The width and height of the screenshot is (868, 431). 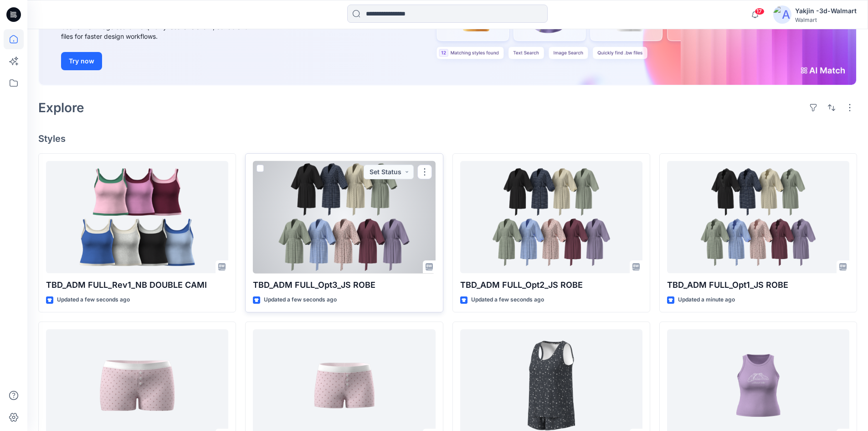 I want to click on p: TBD_ADM FULL_Rev1_NB DOUBLE CAMI, so click(x=137, y=285).